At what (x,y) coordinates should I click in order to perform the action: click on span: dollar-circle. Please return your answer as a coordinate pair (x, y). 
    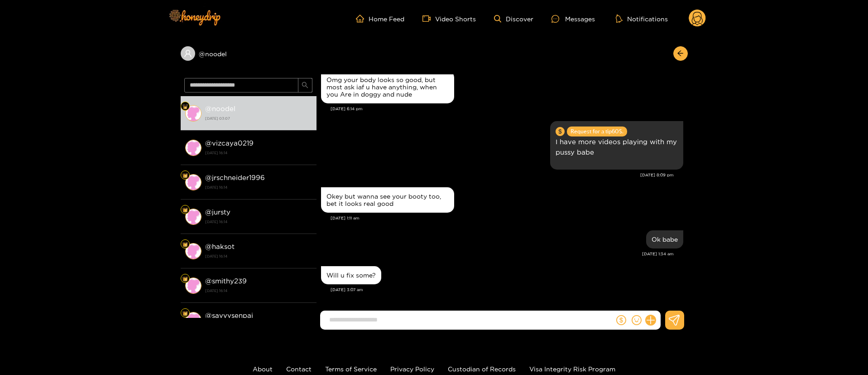
    Looking at the image, I should click on (560, 132).